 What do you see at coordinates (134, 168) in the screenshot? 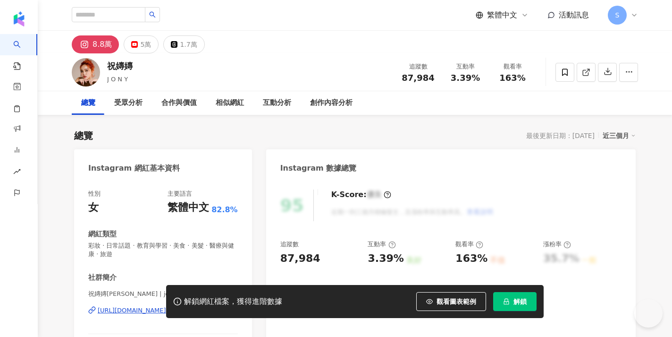
I see `div: Instagram 網紅基本資料` at bounding box center [134, 168].